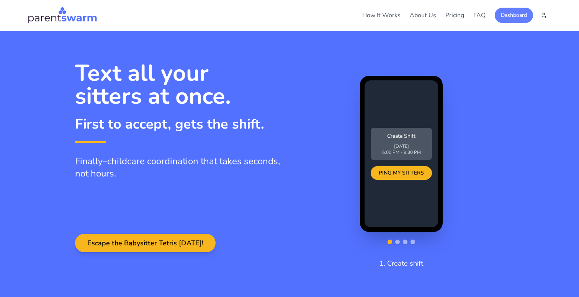 The image size is (579, 297). What do you see at coordinates (382, 15) in the screenshot?
I see `a: How It Works` at bounding box center [382, 15].